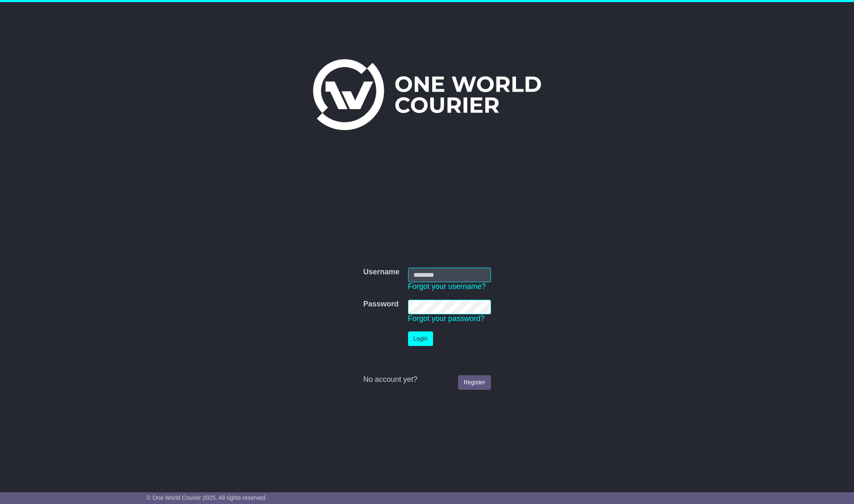 This screenshot has height=504, width=854. Describe the element at coordinates (427, 94) in the screenshot. I see `img: One World` at that location.